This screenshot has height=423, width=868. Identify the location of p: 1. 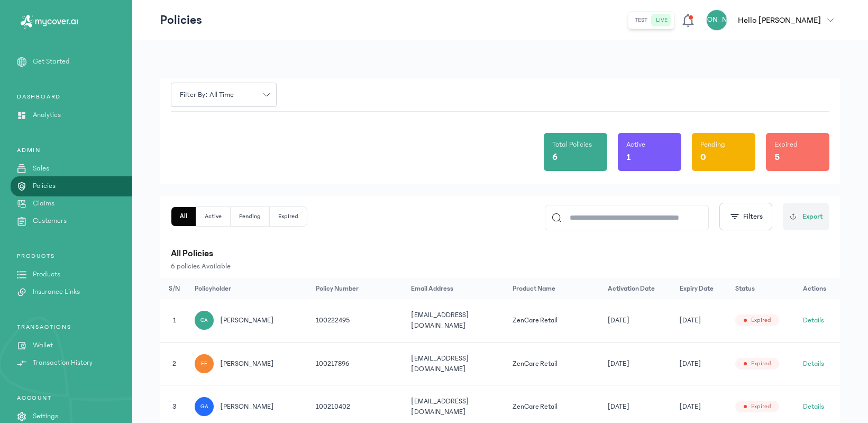
(628, 158).